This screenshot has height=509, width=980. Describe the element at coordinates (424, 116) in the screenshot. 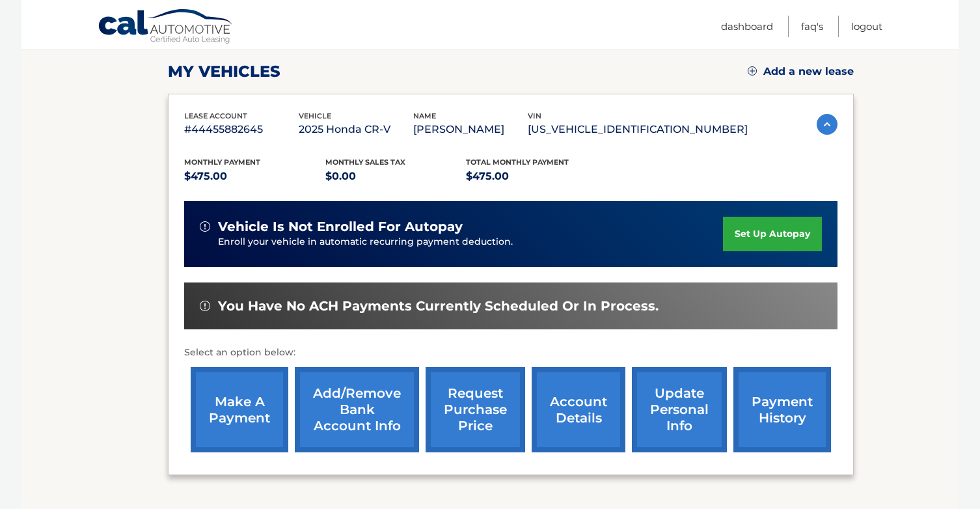

I see `span: name` at that location.